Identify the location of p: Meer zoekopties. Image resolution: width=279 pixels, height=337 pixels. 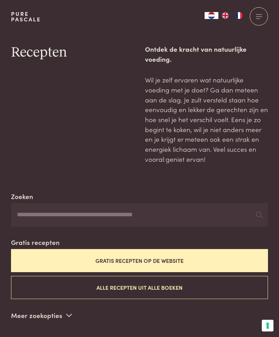
(41, 315).